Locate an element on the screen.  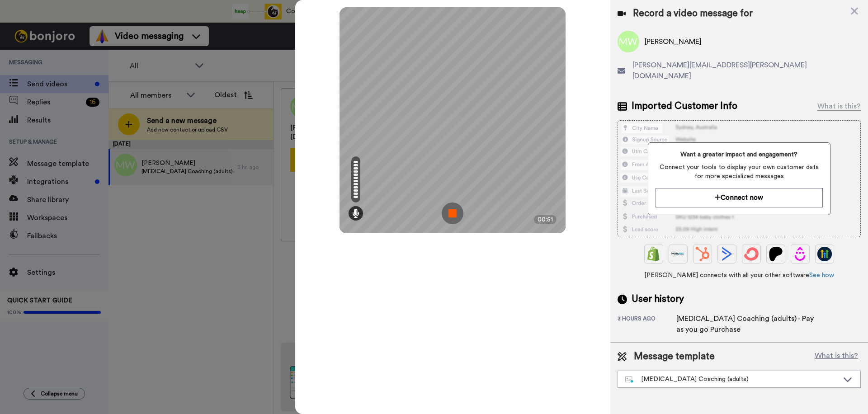
span: User history is located at coordinates (658, 299).